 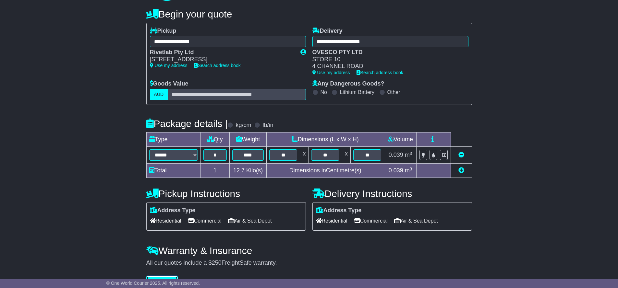 What do you see at coordinates (215, 171) in the screenshot?
I see `td: 1` at bounding box center [215, 171].